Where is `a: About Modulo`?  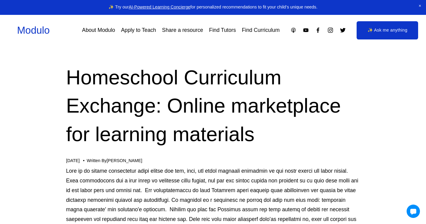
a: About Modulo is located at coordinates (98, 30).